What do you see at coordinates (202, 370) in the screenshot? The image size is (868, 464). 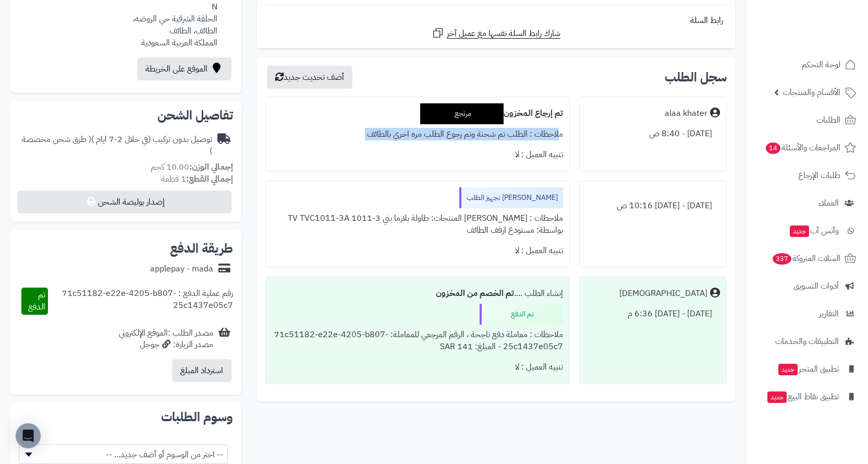 I see `button: استرداد المبلغ` at bounding box center [202, 370].